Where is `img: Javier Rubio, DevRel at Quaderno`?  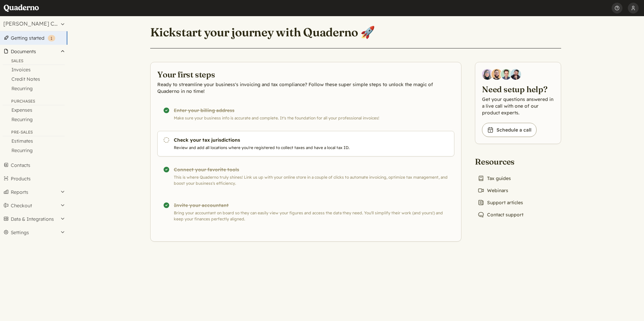 img: Javier Rubio, DevRel at Quaderno is located at coordinates (516, 74).